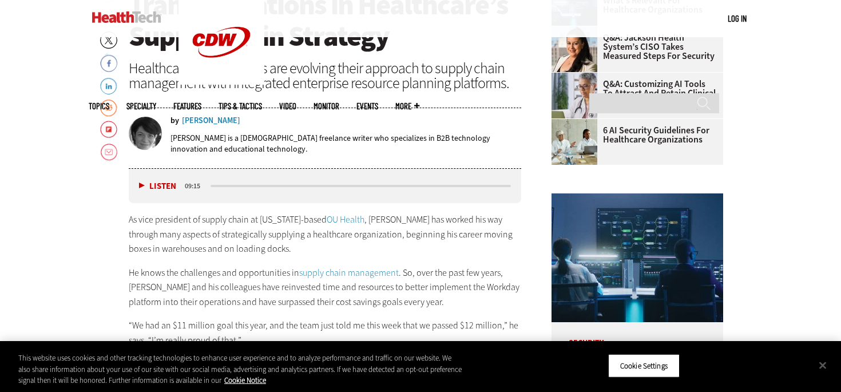 This screenshot has width=841, height=392. What do you see at coordinates (240, 106) in the screenshot?
I see `a: Tips & Tactics` at bounding box center [240, 106].